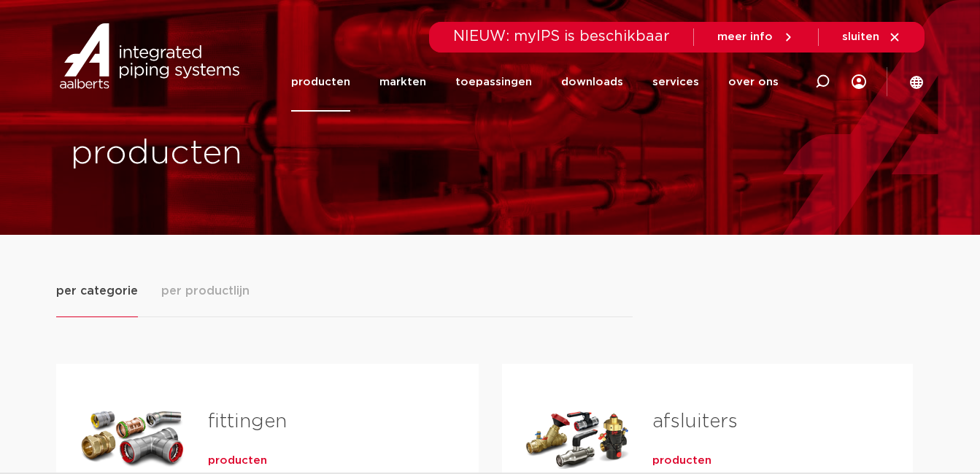  I want to click on span: NIEUW: myIPS is beschikbaar, so click(561, 36).